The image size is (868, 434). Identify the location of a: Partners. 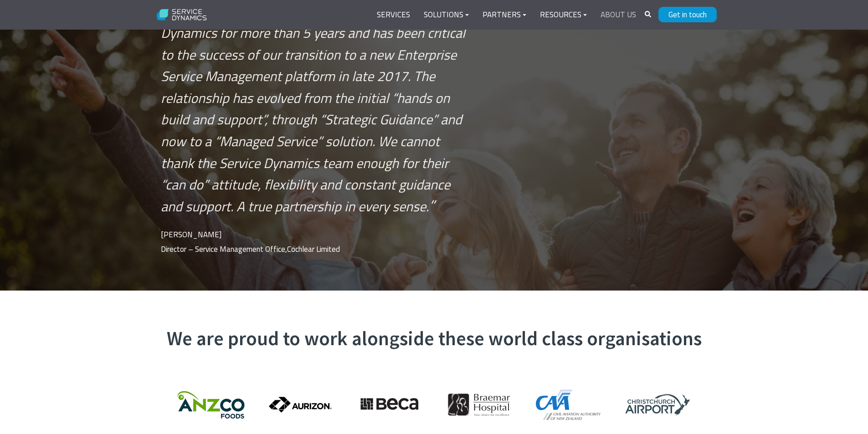
(505, 15).